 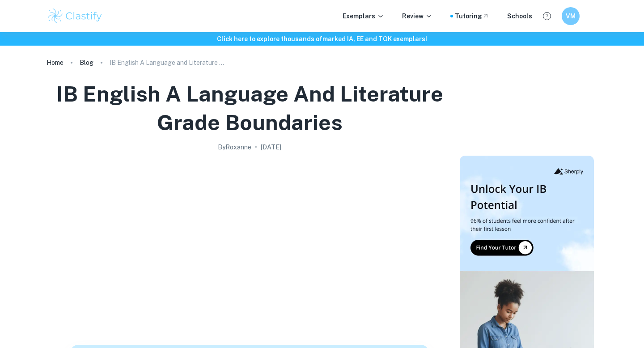 I want to click on div: Tutoring, so click(x=472, y=16).